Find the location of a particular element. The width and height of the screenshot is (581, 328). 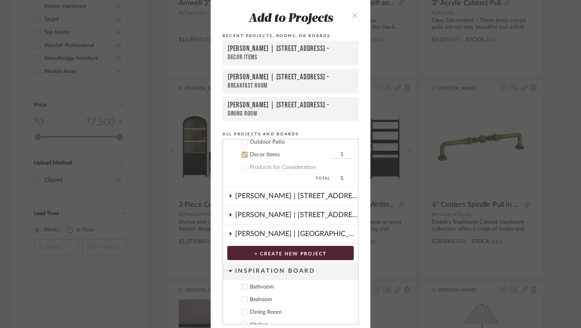

span: 1 is located at coordinates (342, 179).